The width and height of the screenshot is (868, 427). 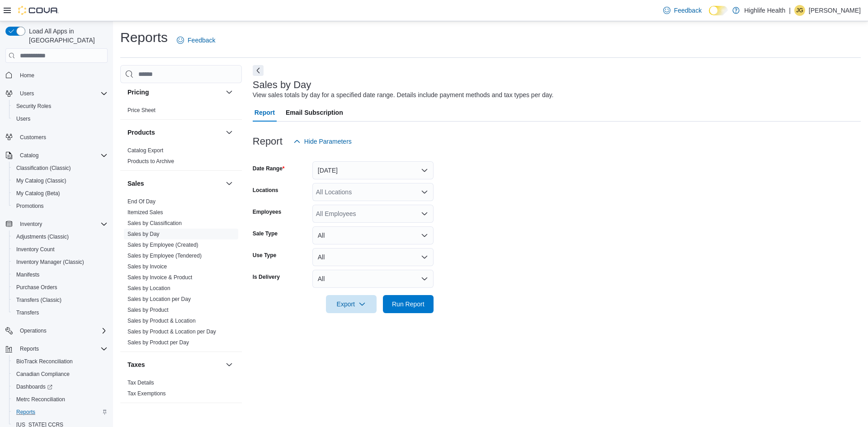 What do you see at coordinates (141, 201) in the screenshot?
I see `a: End Of Day` at bounding box center [141, 201].